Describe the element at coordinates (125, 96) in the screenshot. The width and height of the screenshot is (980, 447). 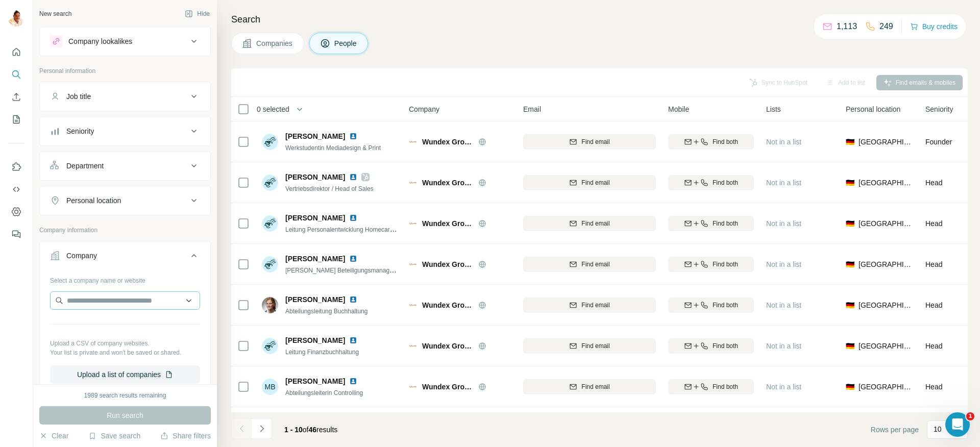
I see `button: Job title` at that location.